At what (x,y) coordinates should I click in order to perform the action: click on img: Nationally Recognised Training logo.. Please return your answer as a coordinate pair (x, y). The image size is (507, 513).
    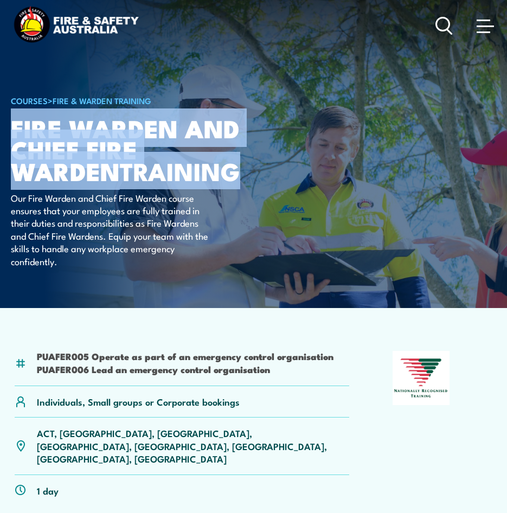
    Looking at the image, I should click on (421, 378).